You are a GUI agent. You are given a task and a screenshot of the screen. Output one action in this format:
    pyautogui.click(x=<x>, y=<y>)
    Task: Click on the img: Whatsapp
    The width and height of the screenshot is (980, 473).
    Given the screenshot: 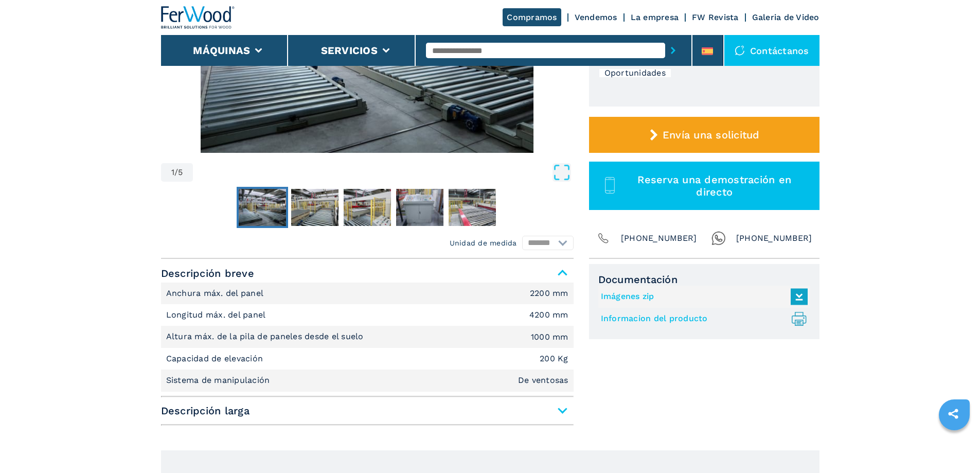 What is the action you would take?
    pyautogui.click(x=719, y=238)
    